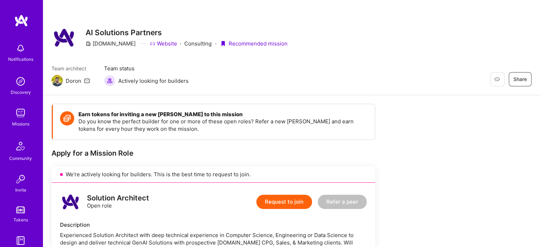 The width and height of the screenshot is (540, 247). Describe the element at coordinates (88, 44) in the screenshot. I see `i: icon CompanyGray` at that location.